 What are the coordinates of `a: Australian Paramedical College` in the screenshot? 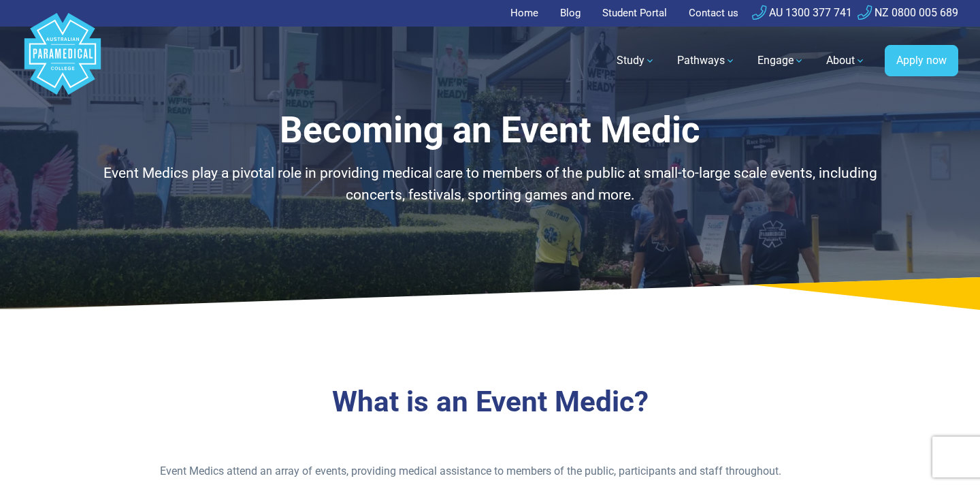 It's located at (63, 61).